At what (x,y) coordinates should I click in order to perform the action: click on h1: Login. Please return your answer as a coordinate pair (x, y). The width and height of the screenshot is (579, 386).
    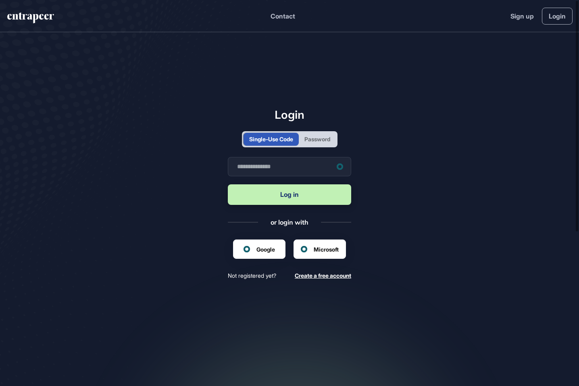
    Looking at the image, I should click on (289, 115).